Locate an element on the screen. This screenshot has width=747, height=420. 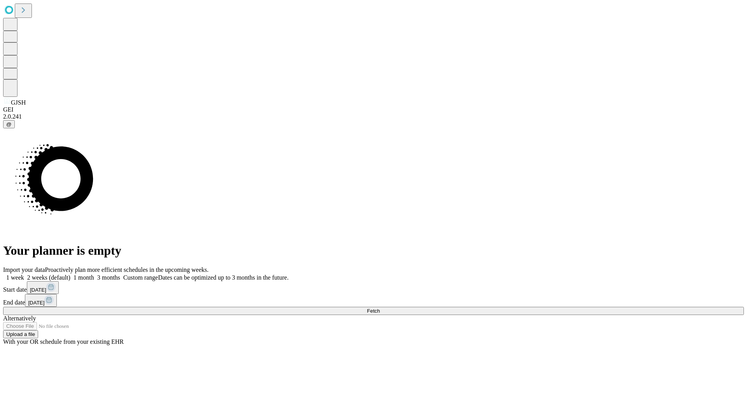
span: 1 month is located at coordinates (84, 277).